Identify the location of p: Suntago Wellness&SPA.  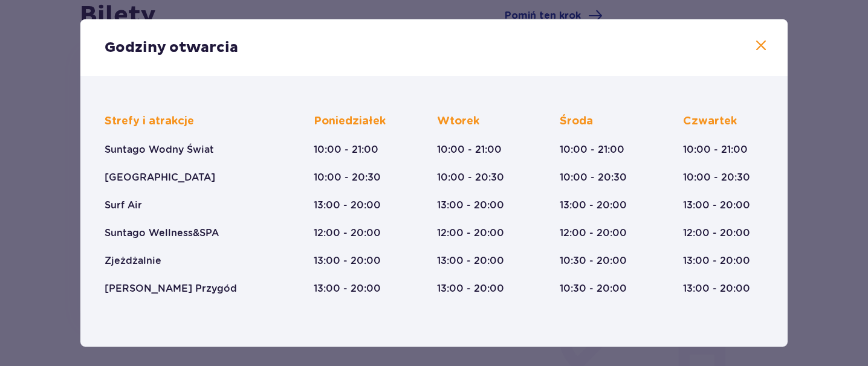
(161, 233).